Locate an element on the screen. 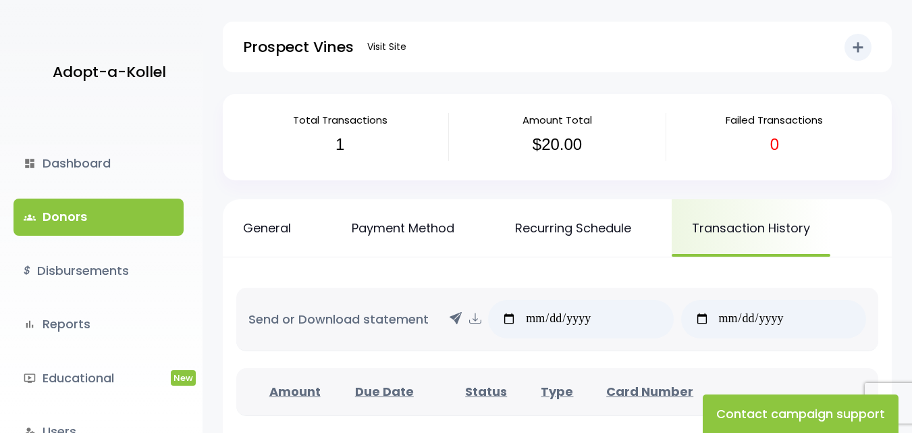 Image resolution: width=912 pixels, height=433 pixels. a: Payment Method is located at coordinates (403, 228).